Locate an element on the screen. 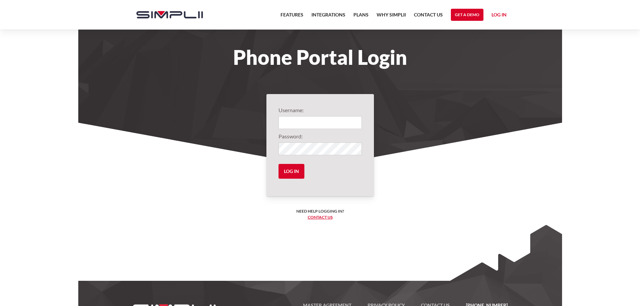 The height and width of the screenshot is (306, 640). a: Contact US is located at coordinates (428, 17).